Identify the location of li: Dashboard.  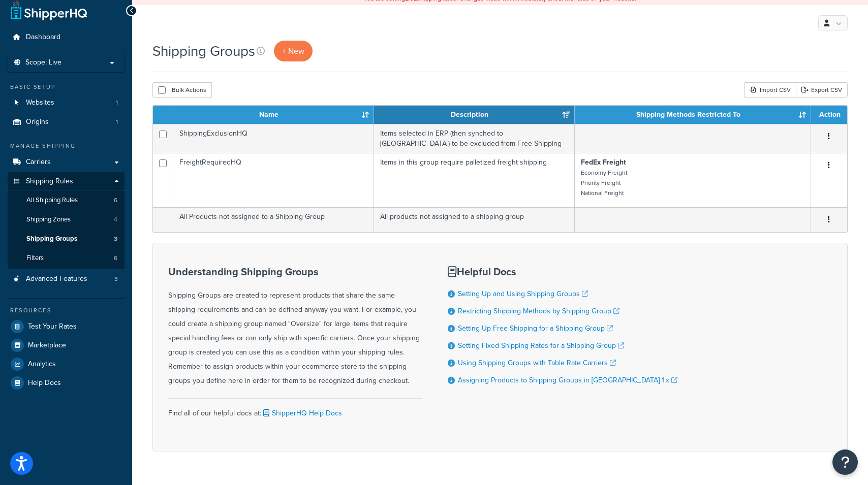
(66, 37).